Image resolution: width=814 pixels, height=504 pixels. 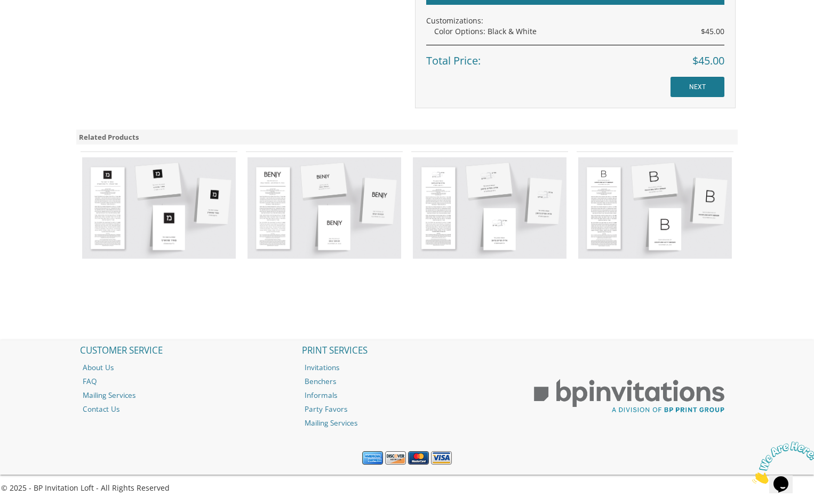 What do you see at coordinates (418, 458) in the screenshot?
I see `img: MasterCard` at bounding box center [418, 458].